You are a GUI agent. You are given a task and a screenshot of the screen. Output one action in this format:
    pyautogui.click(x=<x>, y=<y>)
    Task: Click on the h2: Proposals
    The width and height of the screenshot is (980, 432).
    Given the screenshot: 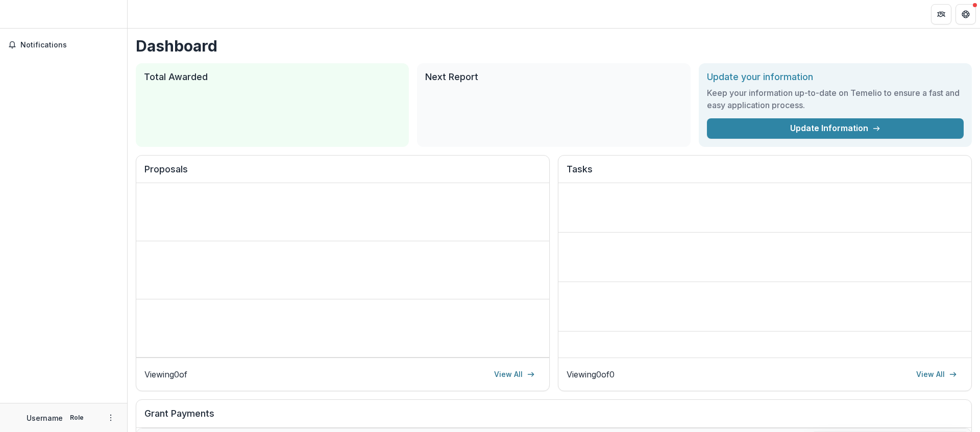 What is the action you would take?
    pyautogui.click(x=343, y=173)
    